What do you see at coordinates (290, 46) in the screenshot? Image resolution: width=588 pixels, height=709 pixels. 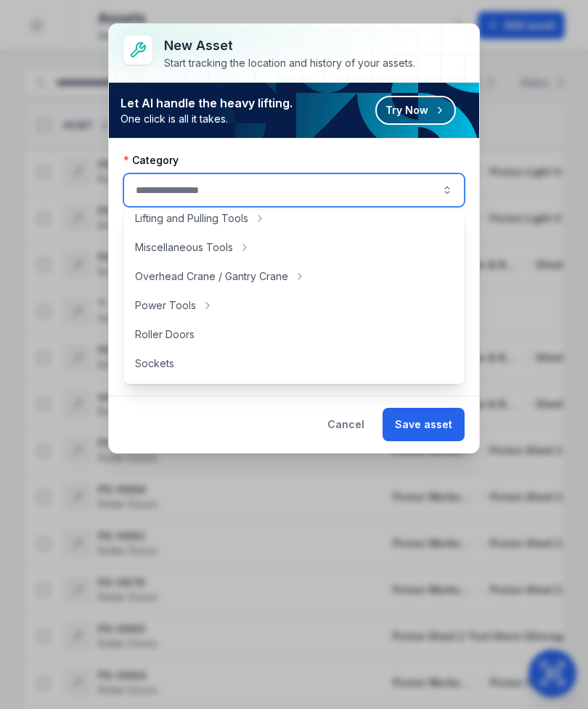 I see `h3: New asset` at bounding box center [290, 46].